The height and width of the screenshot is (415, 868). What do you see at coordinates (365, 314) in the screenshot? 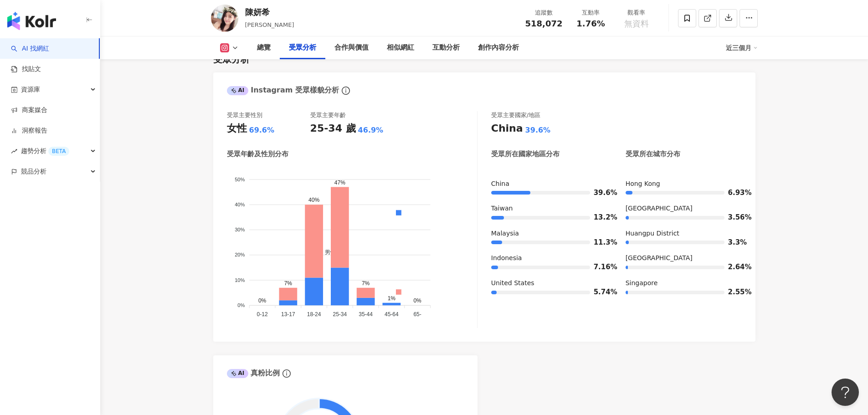
I see `tspan: 35-44` at bounding box center [365, 314].